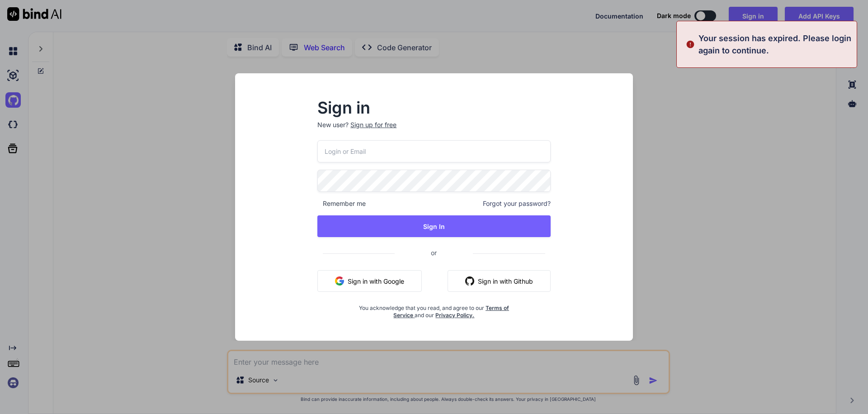 This screenshot has height=414, width=868. Describe the element at coordinates (499, 281) in the screenshot. I see `button: Sign in with Github` at that location.